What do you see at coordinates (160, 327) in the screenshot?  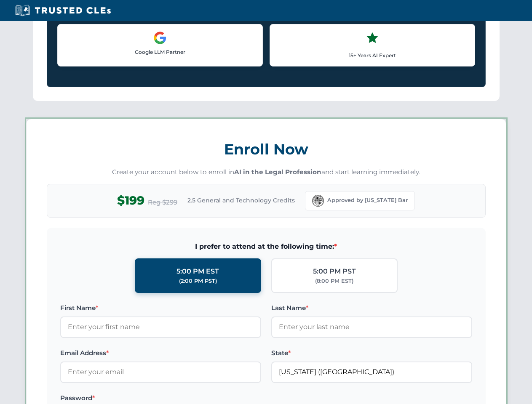 I see `input: Enter your first name` at bounding box center [160, 327].